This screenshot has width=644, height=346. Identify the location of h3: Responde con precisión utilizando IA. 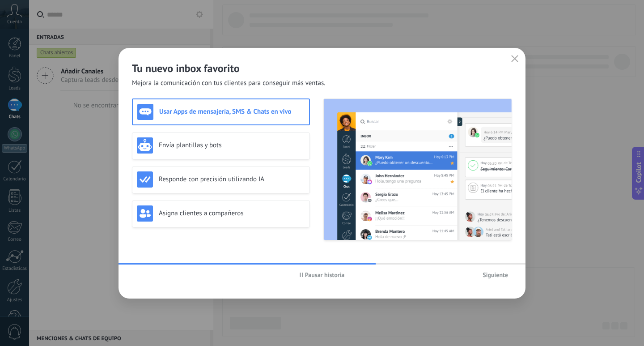
(232, 179).